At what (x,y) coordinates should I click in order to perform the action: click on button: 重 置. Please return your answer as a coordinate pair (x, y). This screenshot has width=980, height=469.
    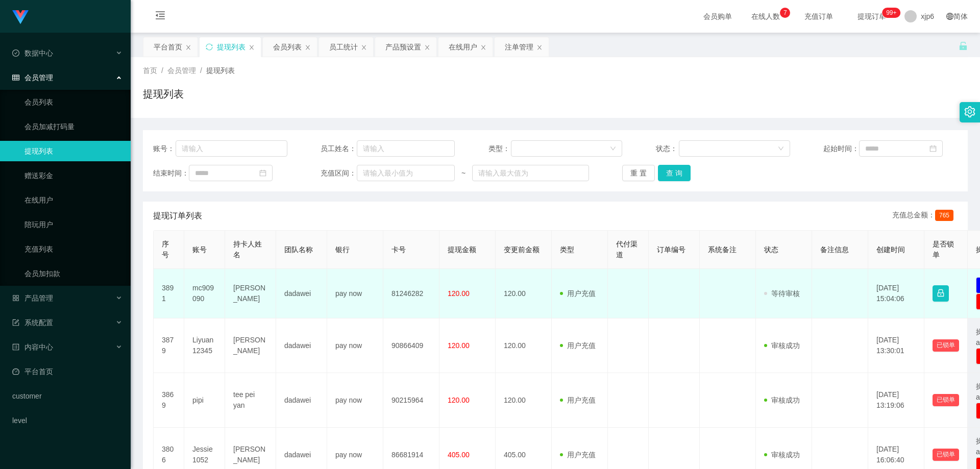
    Looking at the image, I should click on (639, 173).